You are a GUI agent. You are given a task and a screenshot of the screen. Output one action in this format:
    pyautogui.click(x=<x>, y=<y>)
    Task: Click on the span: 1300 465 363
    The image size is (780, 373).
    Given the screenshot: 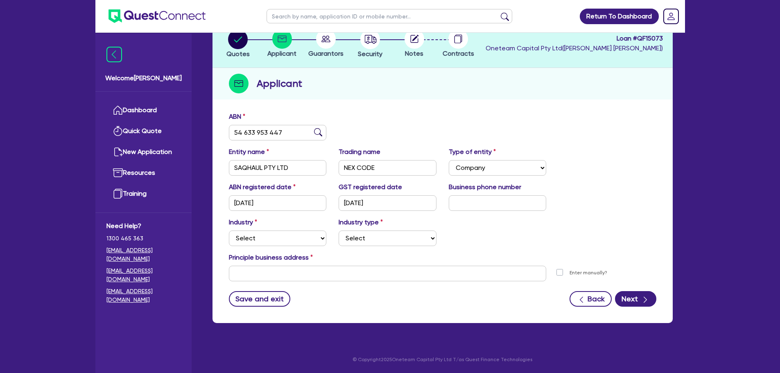 What is the action you would take?
    pyautogui.click(x=143, y=238)
    